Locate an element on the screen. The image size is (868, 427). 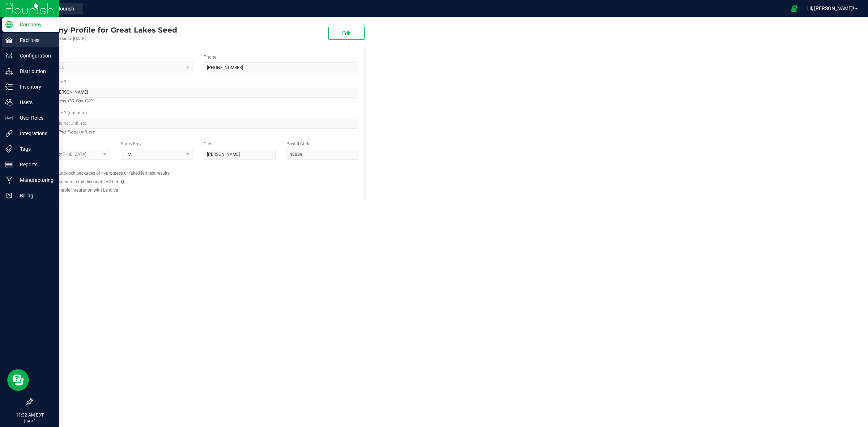
label: Opt in to retail discounts V2 beta is located at coordinates (90, 182).